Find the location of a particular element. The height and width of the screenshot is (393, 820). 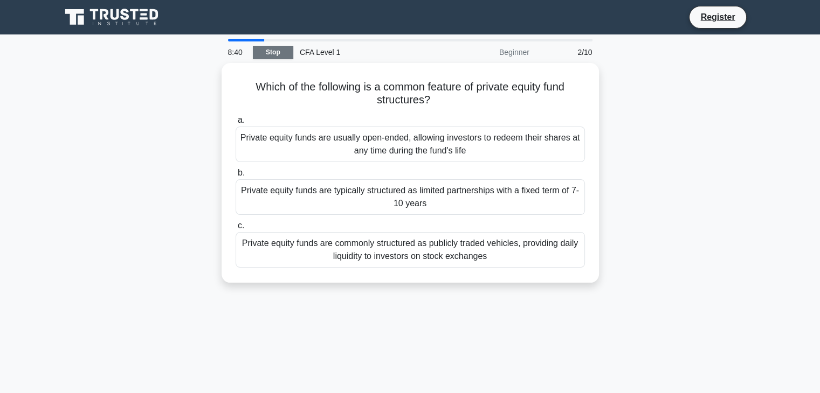

span: c. is located at coordinates (241, 225).